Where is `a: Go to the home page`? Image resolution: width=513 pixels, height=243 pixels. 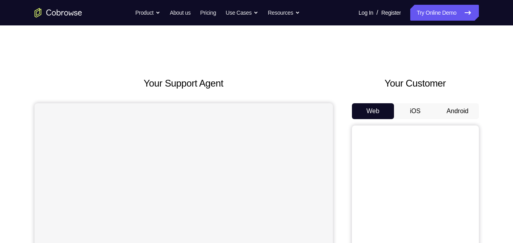
a: Go to the home page is located at coordinates (58, 13).